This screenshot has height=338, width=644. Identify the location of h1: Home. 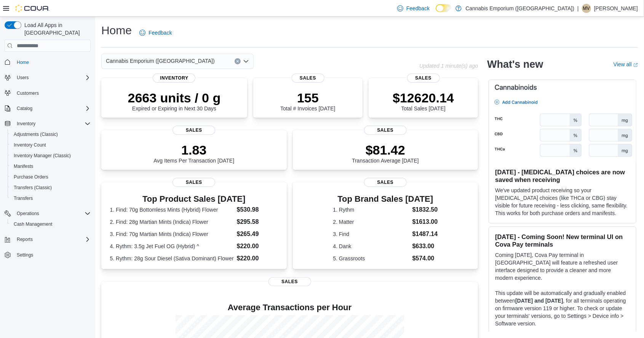
(116, 31).